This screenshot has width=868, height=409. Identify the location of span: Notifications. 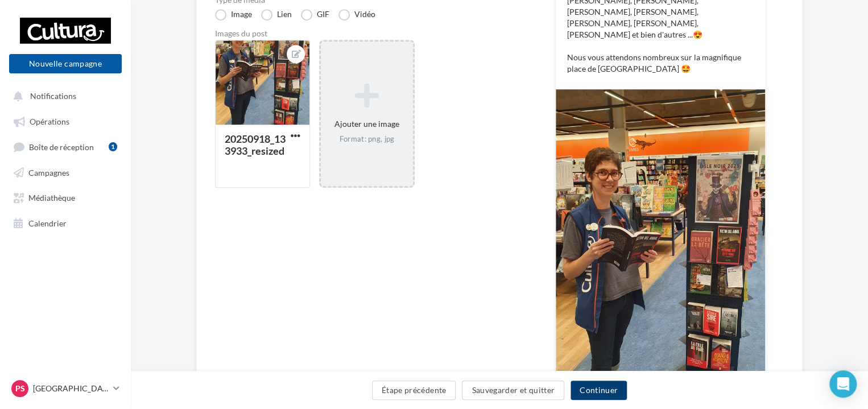
(53, 95).